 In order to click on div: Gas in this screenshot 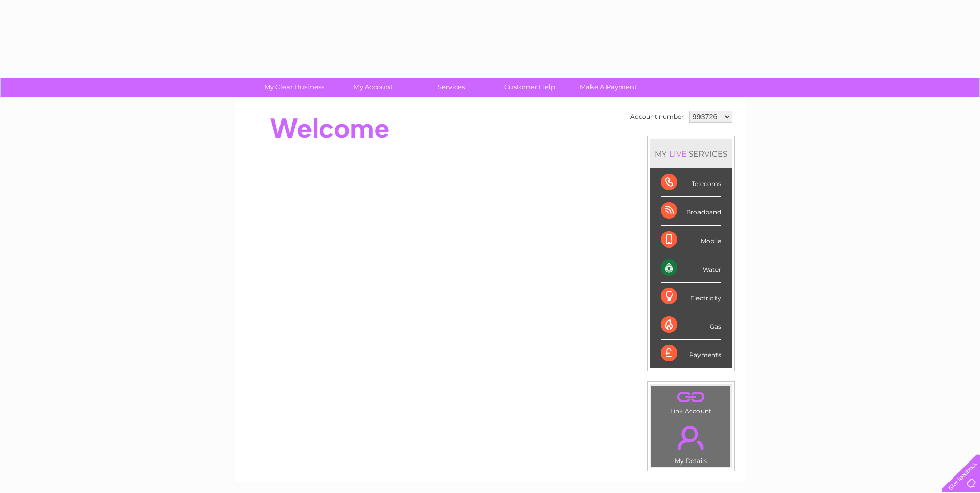, I will do `click(690, 325)`.